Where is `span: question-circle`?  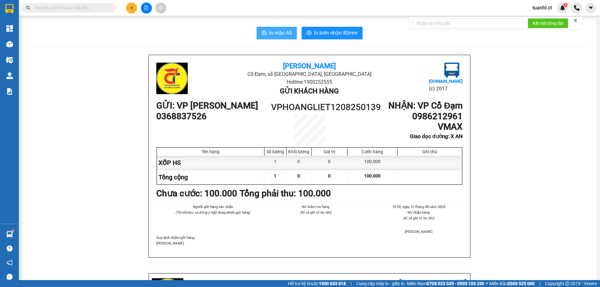
span: question-circle is located at coordinates (9, 248).